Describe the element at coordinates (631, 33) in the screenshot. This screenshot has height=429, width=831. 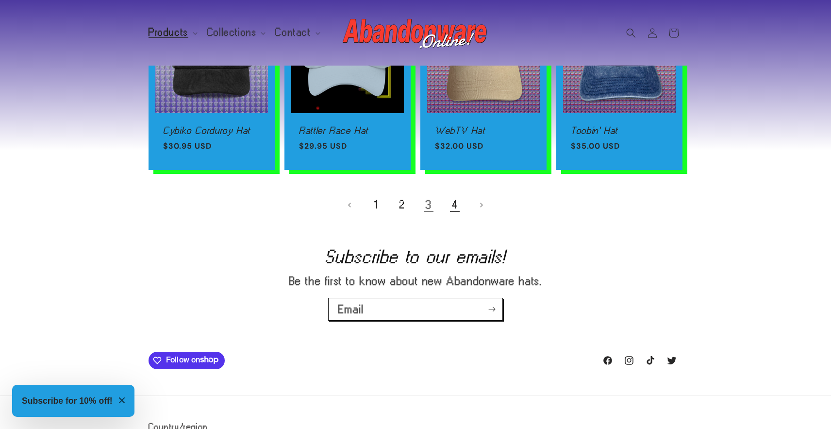
I see `summary: Search` at that location.